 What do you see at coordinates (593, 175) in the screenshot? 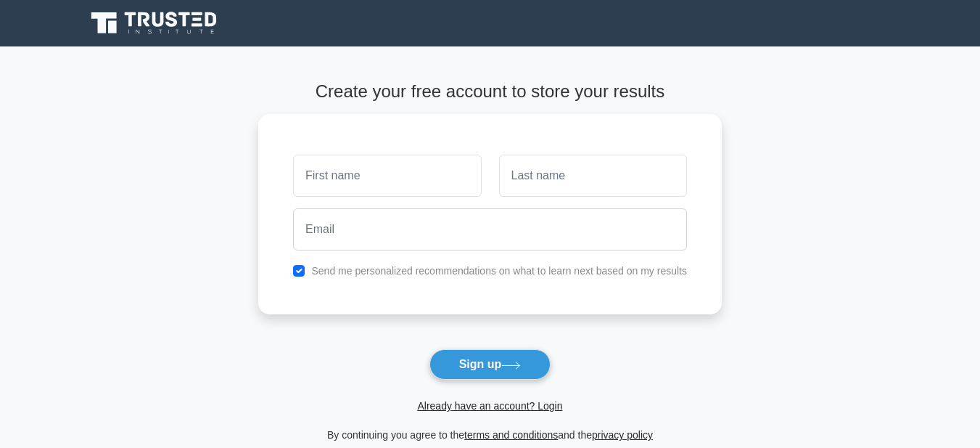
I see `input: Last name` at bounding box center [593, 175].